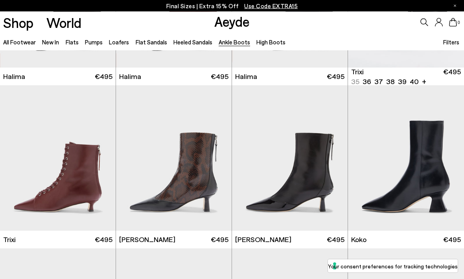 This screenshot has width=464, height=279. I want to click on a: Koko €495, so click(406, 240).